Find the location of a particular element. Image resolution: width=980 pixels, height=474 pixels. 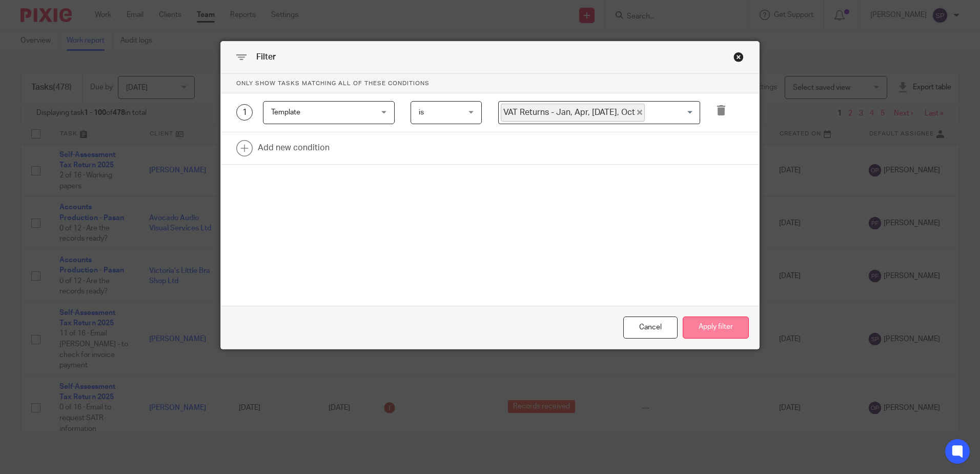

button: Apply filter is located at coordinates (715, 327).